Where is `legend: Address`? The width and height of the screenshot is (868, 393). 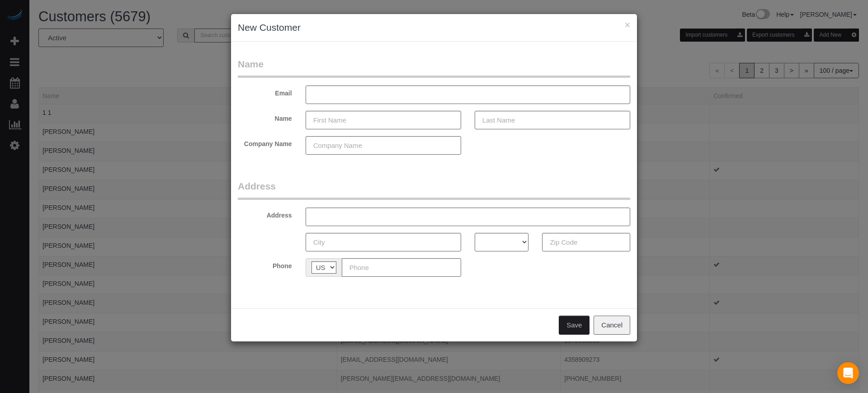
legend: Address is located at coordinates (434, 190).